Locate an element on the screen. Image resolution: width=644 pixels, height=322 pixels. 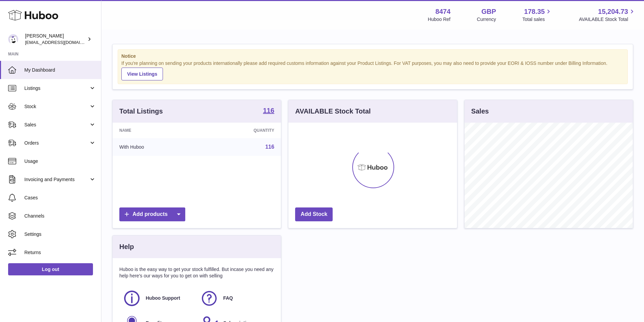
span: Stock is located at coordinates (56, 106).